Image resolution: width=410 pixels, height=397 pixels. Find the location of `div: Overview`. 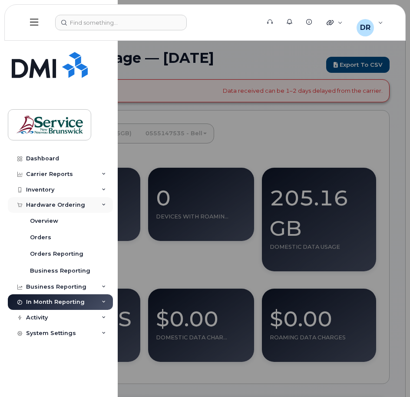

div: Overview is located at coordinates (44, 221).